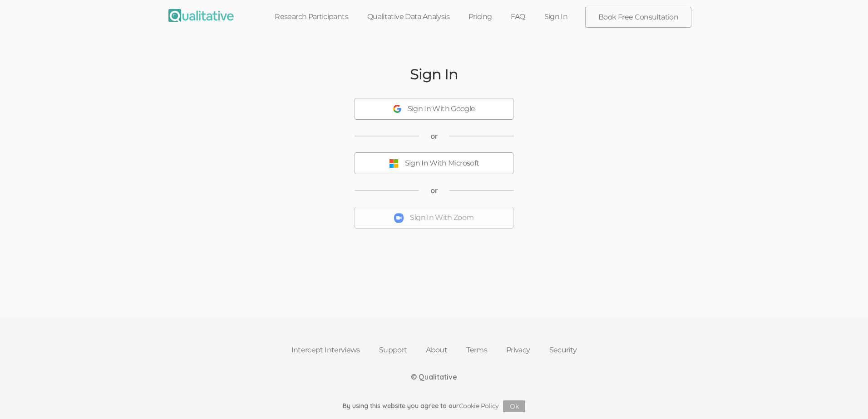  What do you see at coordinates (325, 350) in the screenshot?
I see `a: Intercept Interviews` at bounding box center [325, 350].